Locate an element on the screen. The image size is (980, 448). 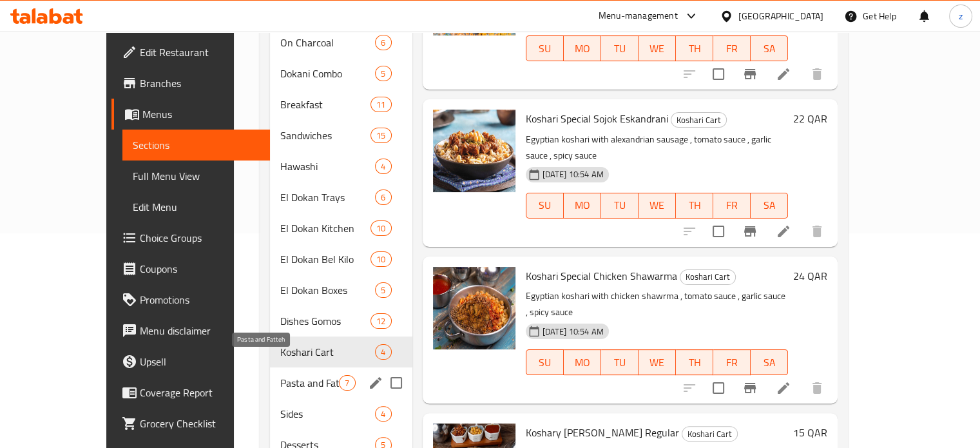
span: Coverage Report is located at coordinates (200, 393).